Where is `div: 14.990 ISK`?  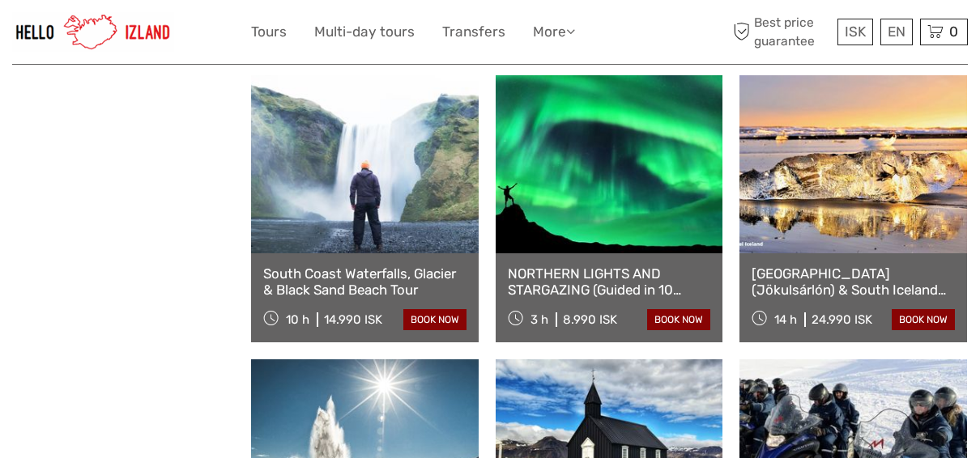
div: 14.990 ISK is located at coordinates (353, 320).